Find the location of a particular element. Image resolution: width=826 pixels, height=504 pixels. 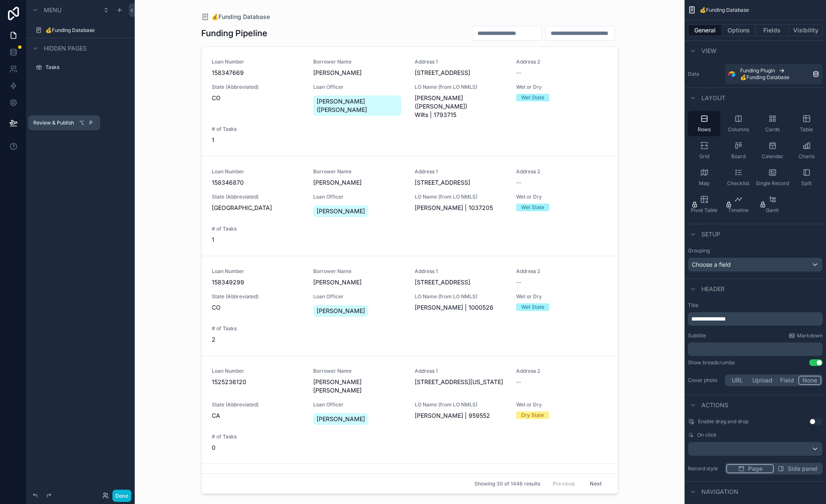

span: On click is located at coordinates (707, 435).